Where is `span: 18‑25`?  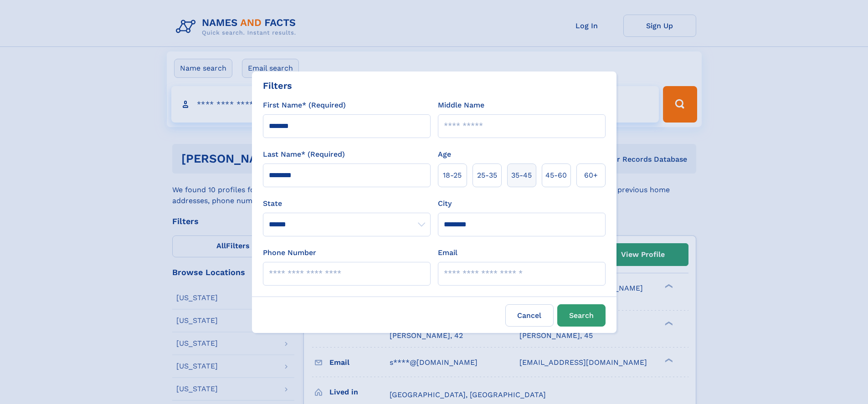 span: 18‑25 is located at coordinates (452, 175).